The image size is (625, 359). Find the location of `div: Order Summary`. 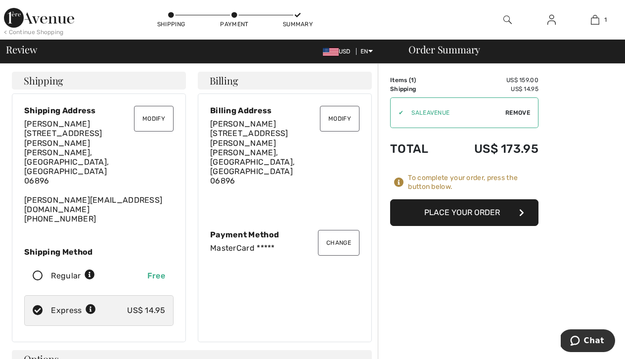

div: Order Summary is located at coordinates (508, 49).